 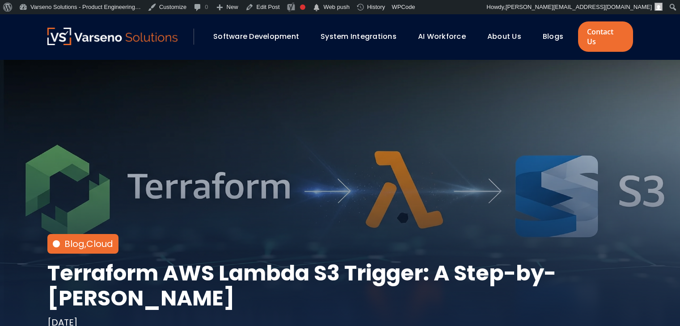 What do you see at coordinates (256, 36) in the screenshot?
I see `a: Software Development` at bounding box center [256, 36].